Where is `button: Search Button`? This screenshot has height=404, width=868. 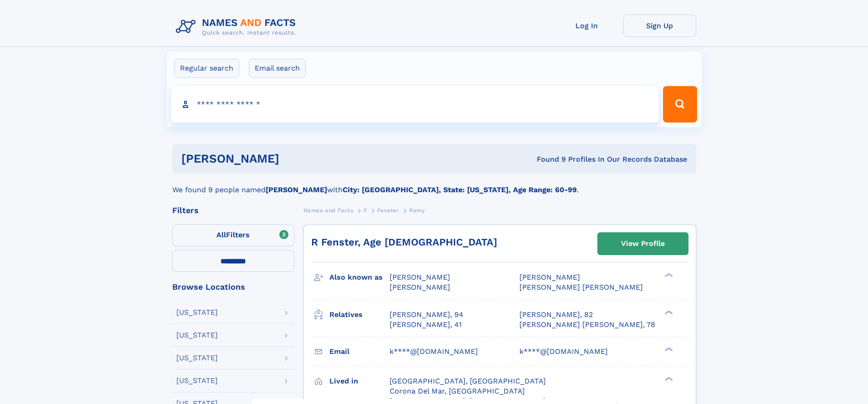 button: Search Button is located at coordinates (680, 105).